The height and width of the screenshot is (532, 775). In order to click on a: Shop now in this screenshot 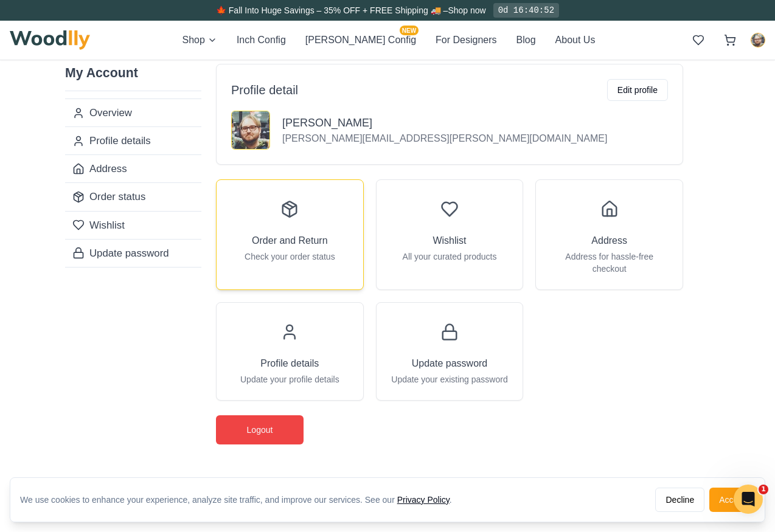, I will do `click(466, 10)`.